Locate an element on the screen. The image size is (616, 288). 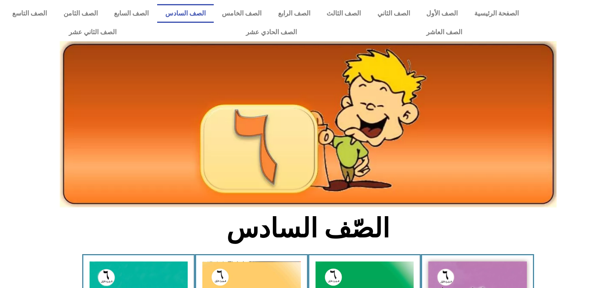
a: الصفحة الرئيسية is located at coordinates (497, 13).